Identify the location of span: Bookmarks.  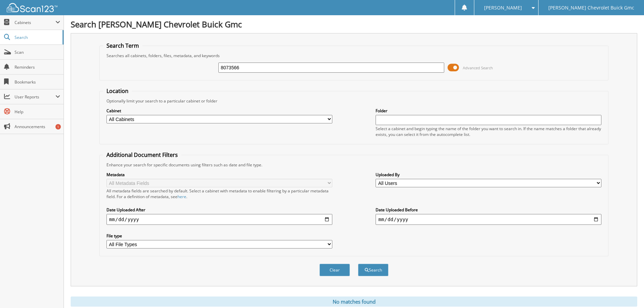
(37, 82).